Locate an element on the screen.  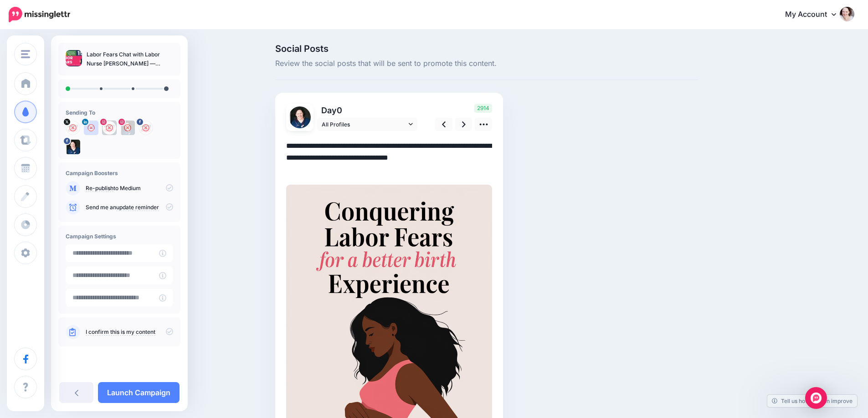
img: 117675426_2401644286800900_3570104518066085037_n-bsa102293.jpg is located at coordinates (128, 128).